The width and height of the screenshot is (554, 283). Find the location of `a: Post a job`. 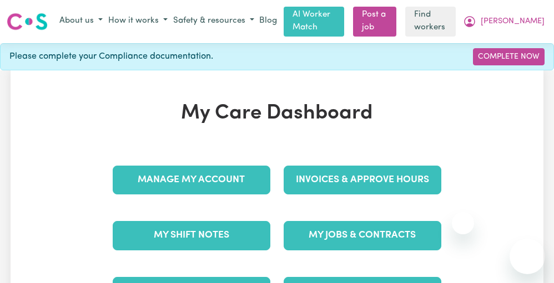

a: Post a job is located at coordinates (374, 22).